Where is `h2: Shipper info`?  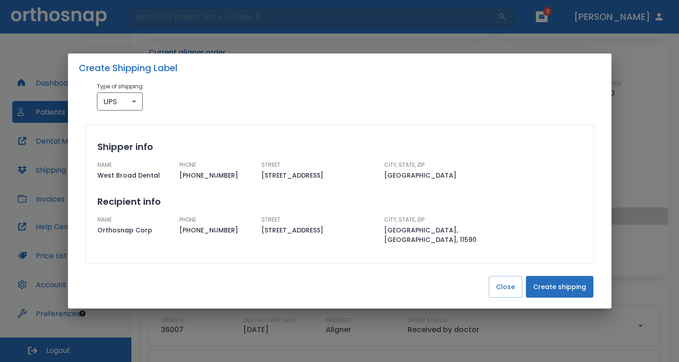
h2: Shipper info is located at coordinates (340, 147).